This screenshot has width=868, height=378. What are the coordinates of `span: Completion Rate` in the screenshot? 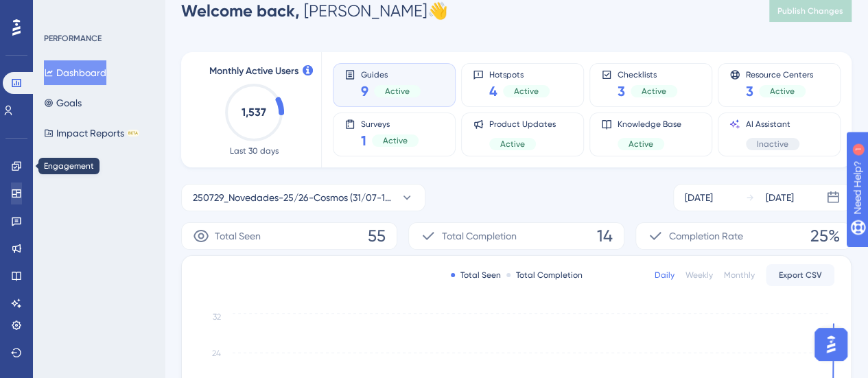 It's located at (706, 236).